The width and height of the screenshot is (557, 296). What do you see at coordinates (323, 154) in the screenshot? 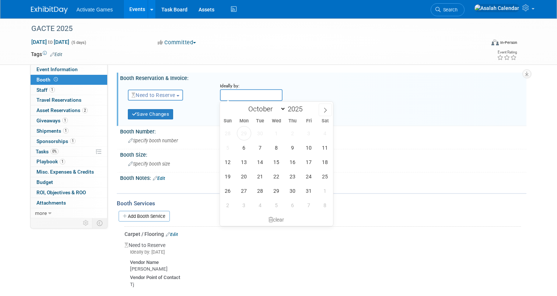
I see `div: Booth Size:` at bounding box center [323, 154].